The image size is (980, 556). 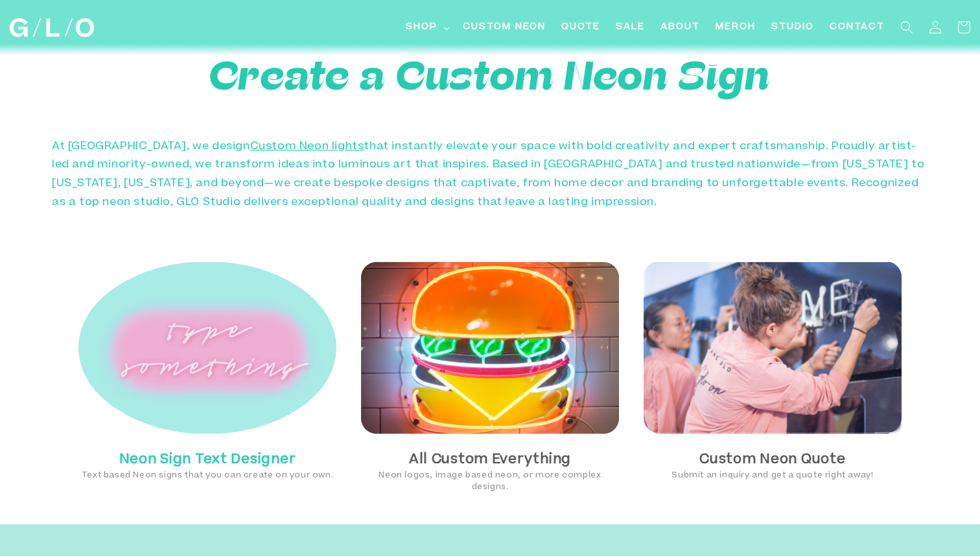 What do you see at coordinates (793, 27) in the screenshot?
I see `span: Studio` at bounding box center [793, 27].